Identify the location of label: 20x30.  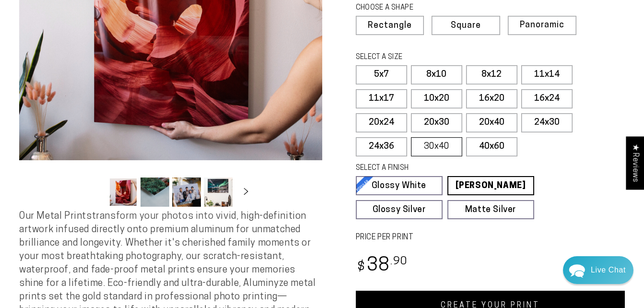
(436, 123).